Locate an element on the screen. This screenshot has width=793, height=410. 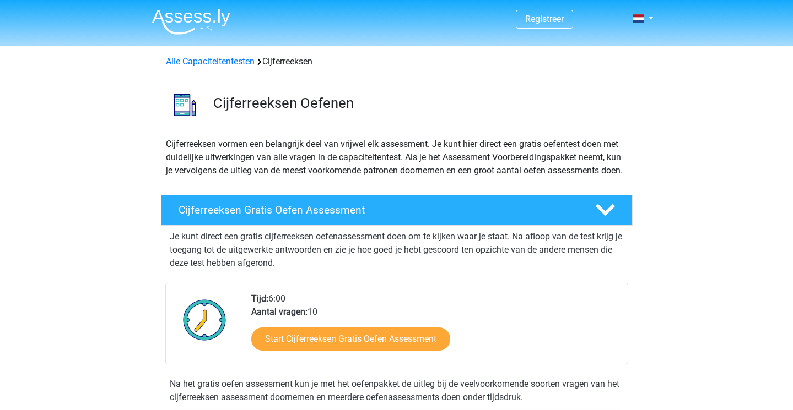
b: Aantal vragen: is located at coordinates (279, 312).